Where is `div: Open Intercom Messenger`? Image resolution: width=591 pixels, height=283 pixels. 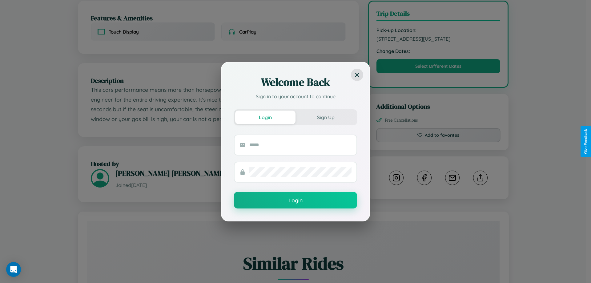 div: Open Intercom Messenger is located at coordinates (14, 269).